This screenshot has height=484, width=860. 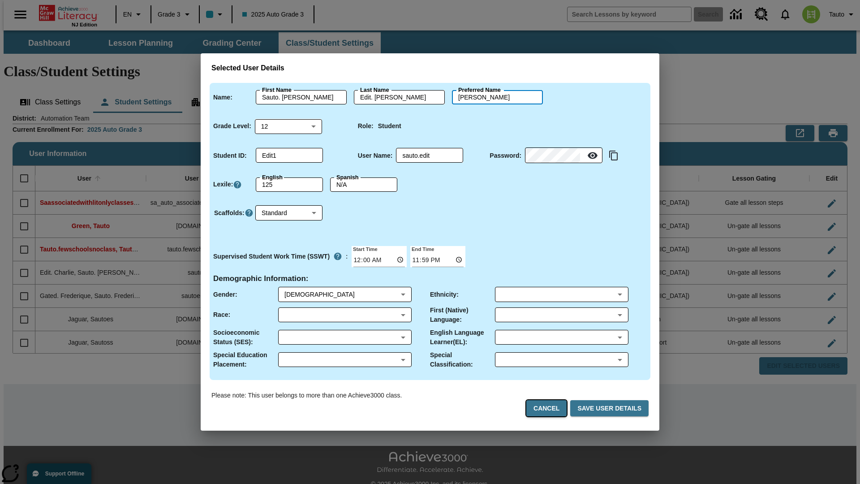 What do you see at coordinates (223, 97) in the screenshot?
I see `p: Name :` at bounding box center [223, 97].